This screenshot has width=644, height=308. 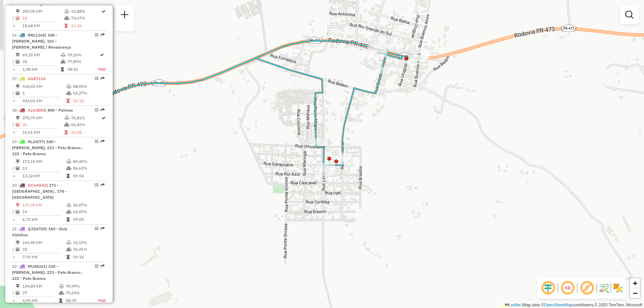 What do you see at coordinates (37, 185) in the screenshot?
I see `span: GCU4G42` at bounding box center [37, 185].